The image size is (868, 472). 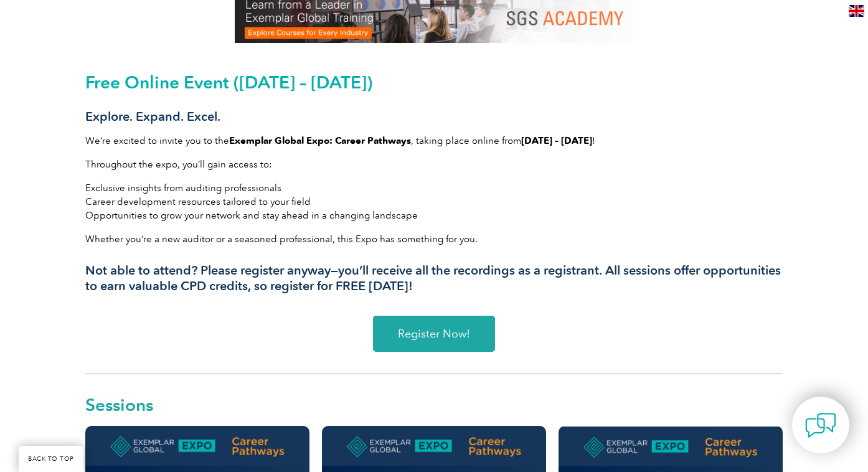 I want to click on p: Whether you’re a new auditor or a seasoned professional, this Expo has something for you., so click(x=434, y=239).